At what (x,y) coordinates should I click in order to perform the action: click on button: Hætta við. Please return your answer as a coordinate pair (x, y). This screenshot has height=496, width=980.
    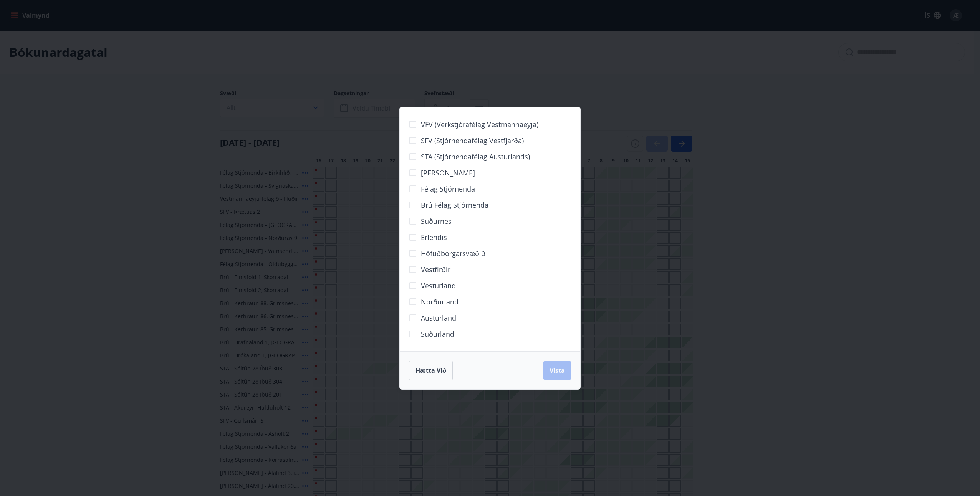
    Looking at the image, I should click on (431, 370).